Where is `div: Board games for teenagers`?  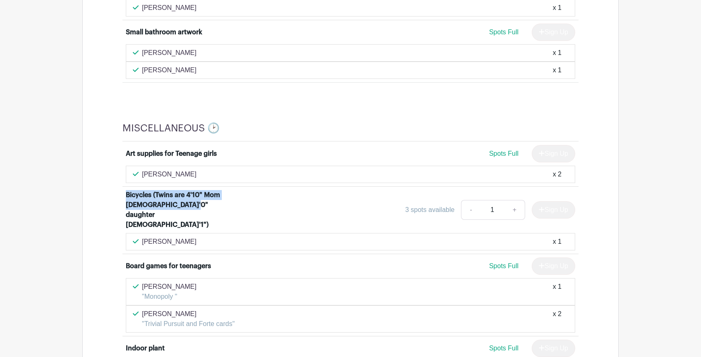 div: Board games for teenagers is located at coordinates (168, 266).